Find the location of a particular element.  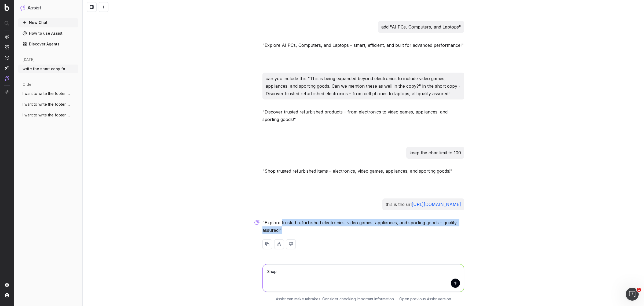

p: "Explore trusted refurbished electronics, video games, appliances, and sporting goods – quality a... is located at coordinates (363, 226).